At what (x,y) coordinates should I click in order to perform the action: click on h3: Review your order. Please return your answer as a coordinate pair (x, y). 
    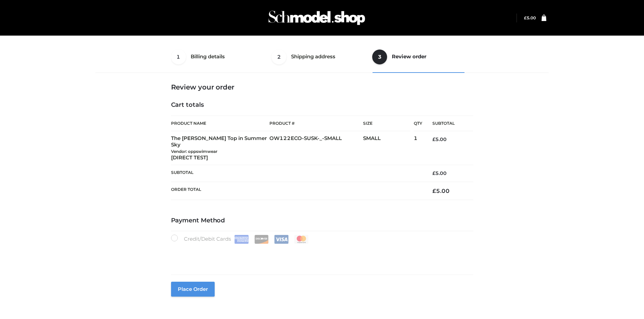
    Looking at the image, I should click on (322, 87).